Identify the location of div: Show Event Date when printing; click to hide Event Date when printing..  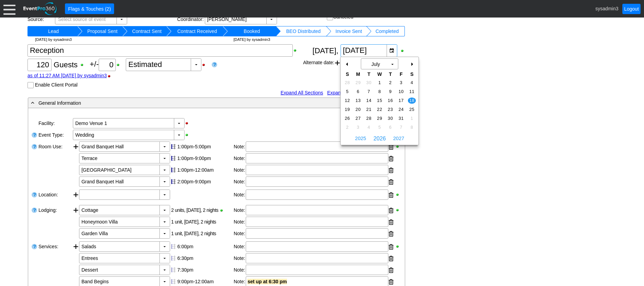
(403, 51).